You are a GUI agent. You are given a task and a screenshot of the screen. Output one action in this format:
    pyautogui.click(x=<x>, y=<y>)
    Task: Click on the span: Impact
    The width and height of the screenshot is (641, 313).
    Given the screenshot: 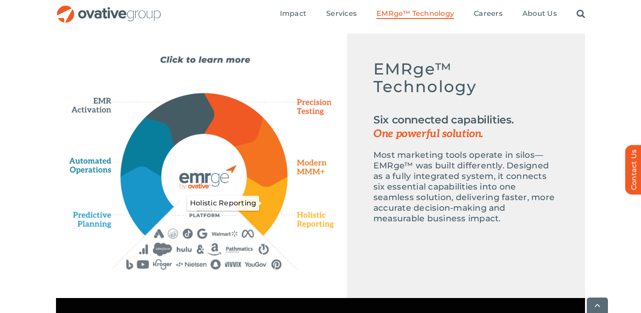 What is the action you would take?
    pyautogui.click(x=293, y=14)
    